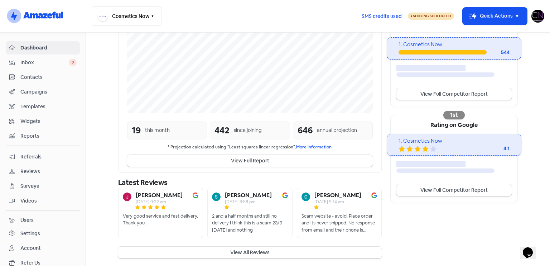  Describe the element at coordinates (48, 186) in the screenshot. I see `span: Surveys` at that location.